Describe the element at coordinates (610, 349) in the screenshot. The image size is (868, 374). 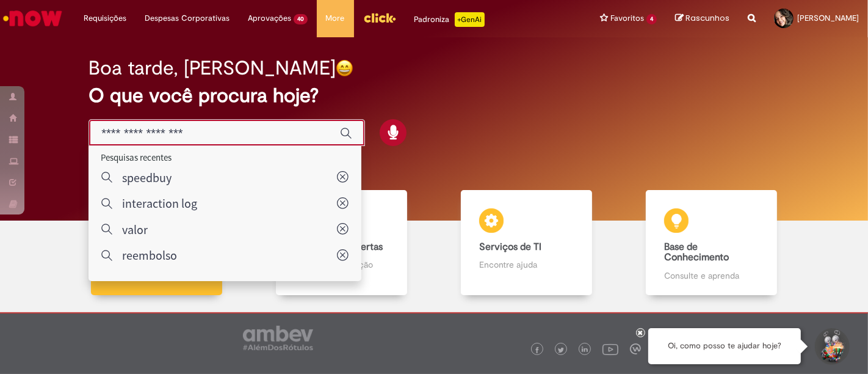
I see `img: logo_footer_youtube.png` at that location.